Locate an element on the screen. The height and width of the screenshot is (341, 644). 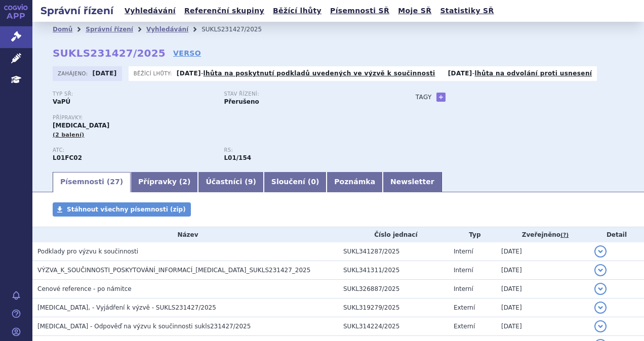
span: 0 is located at coordinates (313, 182).